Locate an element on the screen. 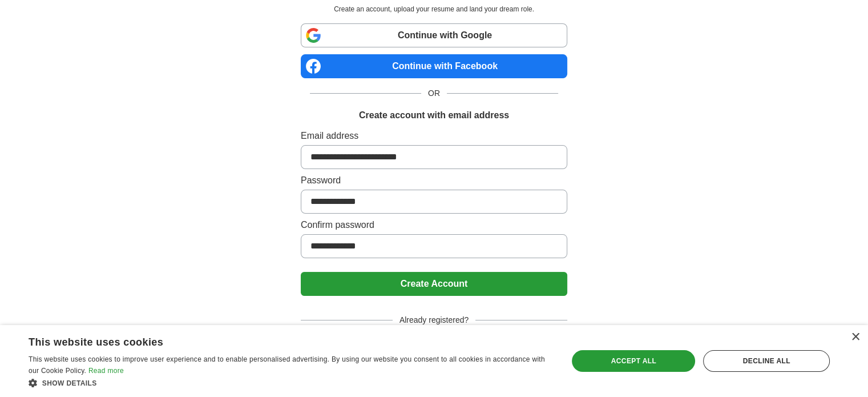 Image resolution: width=868 pixels, height=397 pixels. p: Create an account, upload your resume and land your dream role. is located at coordinates (434, 9).